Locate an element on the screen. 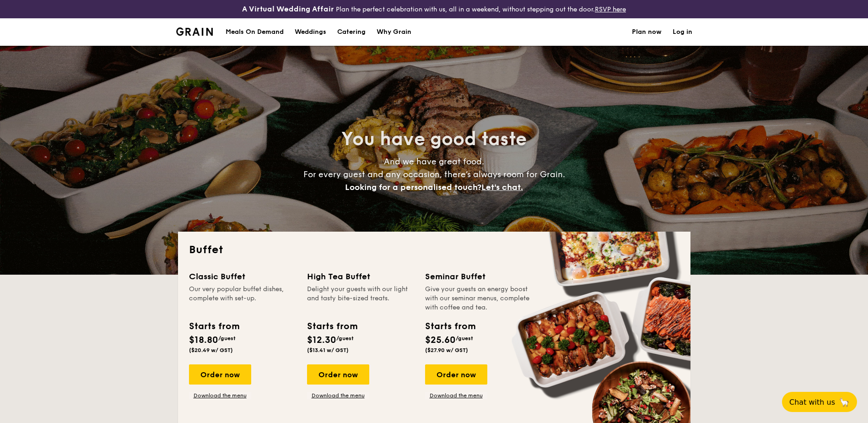  span: ($27.90 w/ GST) is located at coordinates (447, 350).